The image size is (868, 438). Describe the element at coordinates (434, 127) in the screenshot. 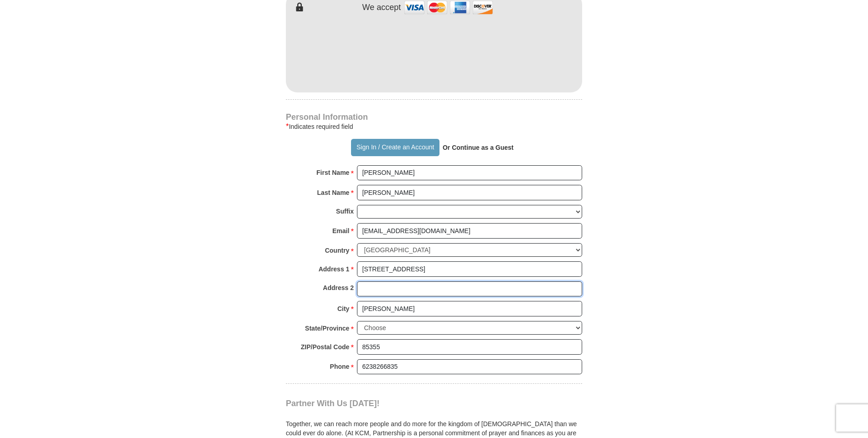

I see `div: Indicates required field` at that location.